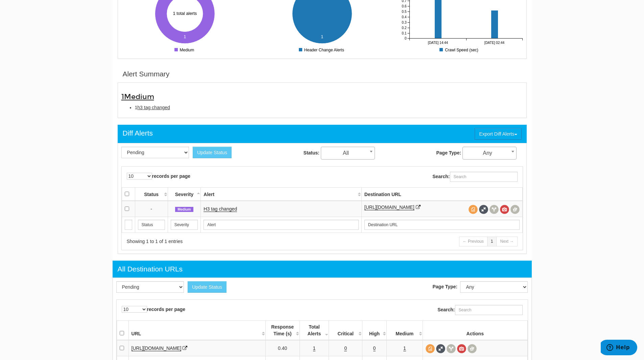 The width and height of the screenshot is (644, 360). I want to click on li: 1, so click(329, 107).